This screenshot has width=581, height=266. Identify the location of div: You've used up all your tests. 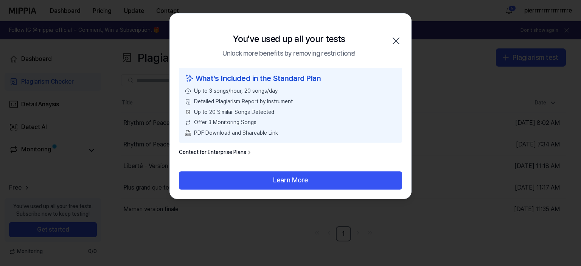
(289, 39).